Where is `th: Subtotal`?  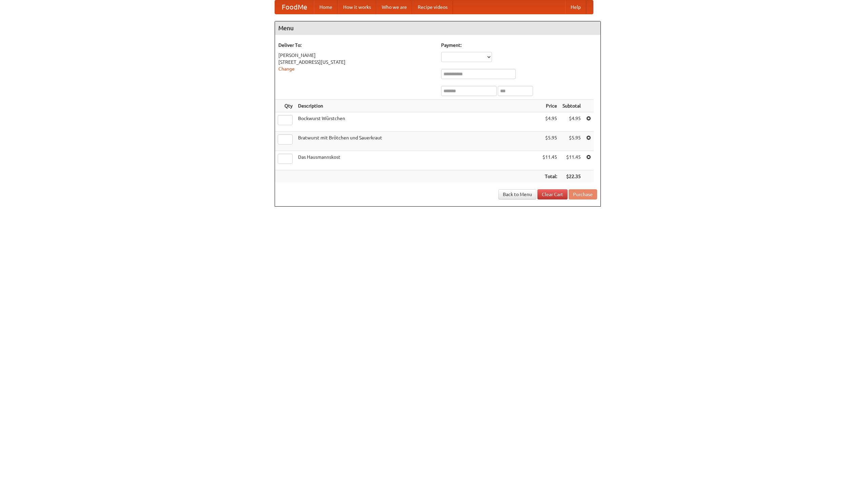 th: Subtotal is located at coordinates (572, 106).